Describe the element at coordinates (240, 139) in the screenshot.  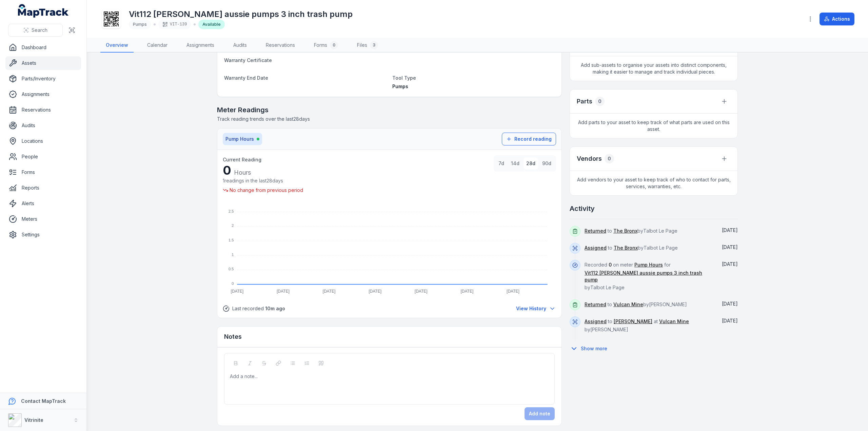
I see `span: Pump Hours` at that location.